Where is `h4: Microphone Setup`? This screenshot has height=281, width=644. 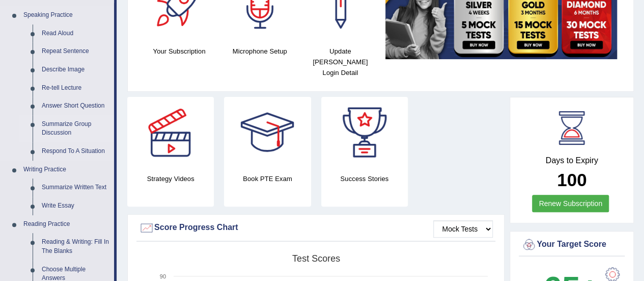
h4: Microphone Setup is located at coordinates (260, 51).